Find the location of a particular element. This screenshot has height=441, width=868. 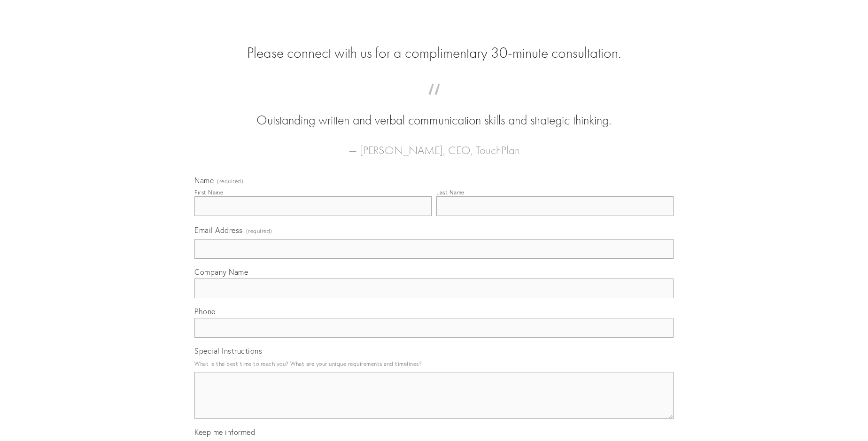

span: Phone is located at coordinates (205, 312).